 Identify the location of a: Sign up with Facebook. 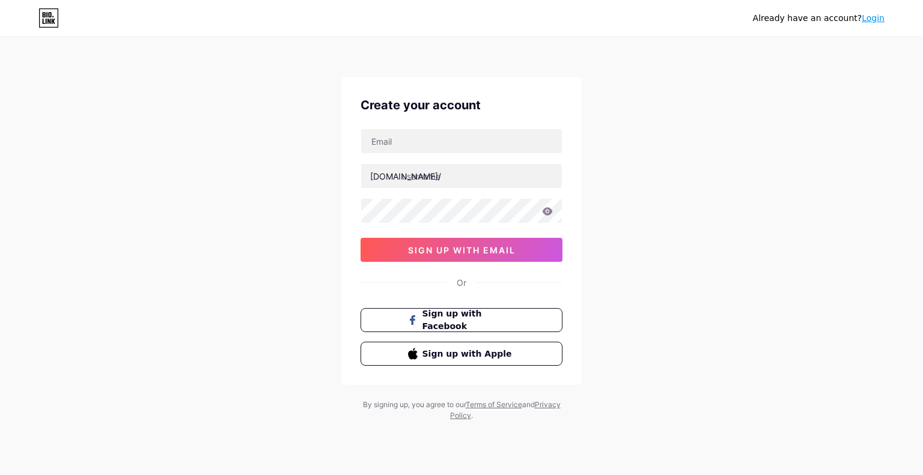
(462, 320).